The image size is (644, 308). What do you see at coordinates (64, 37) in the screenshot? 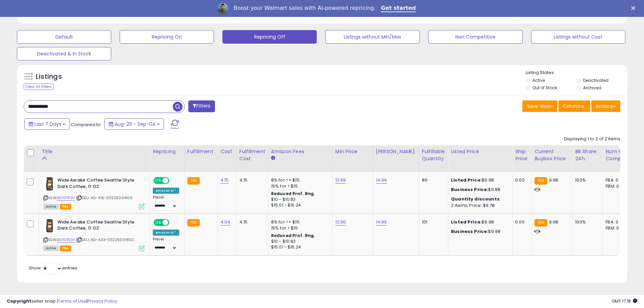
I see `button: Default` at bounding box center [64, 37].